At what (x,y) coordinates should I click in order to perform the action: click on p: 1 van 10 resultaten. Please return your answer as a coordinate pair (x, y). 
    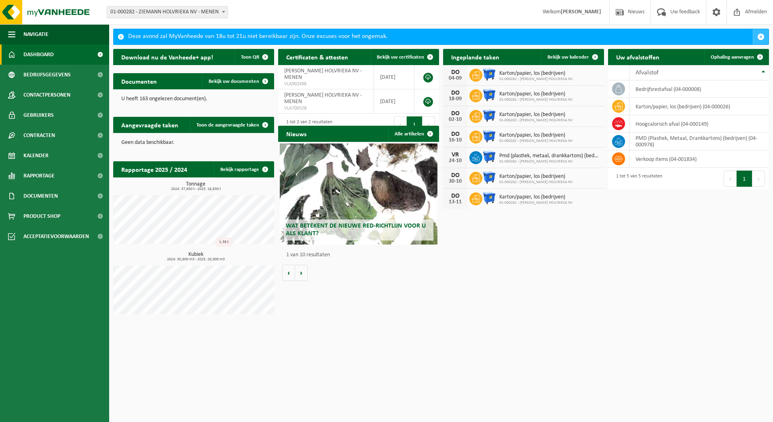
    Looking at the image, I should click on (360, 255).